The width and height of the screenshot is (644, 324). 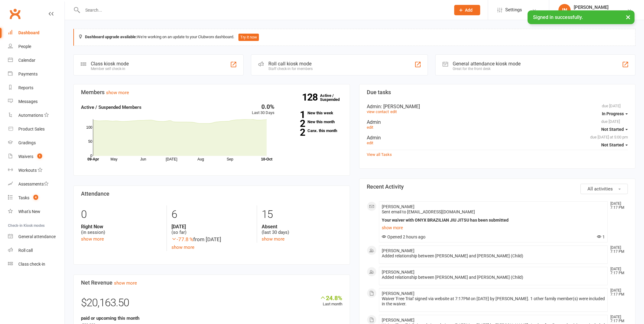 What do you see at coordinates (605, 189) in the screenshot?
I see `button: All activities` at bounding box center [605, 189].